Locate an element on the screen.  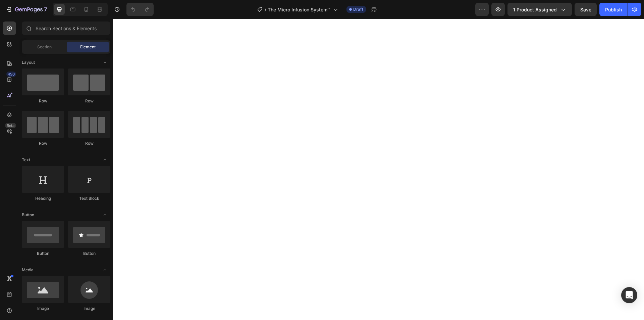
div: Open Intercom Messenger is located at coordinates (629, 295).